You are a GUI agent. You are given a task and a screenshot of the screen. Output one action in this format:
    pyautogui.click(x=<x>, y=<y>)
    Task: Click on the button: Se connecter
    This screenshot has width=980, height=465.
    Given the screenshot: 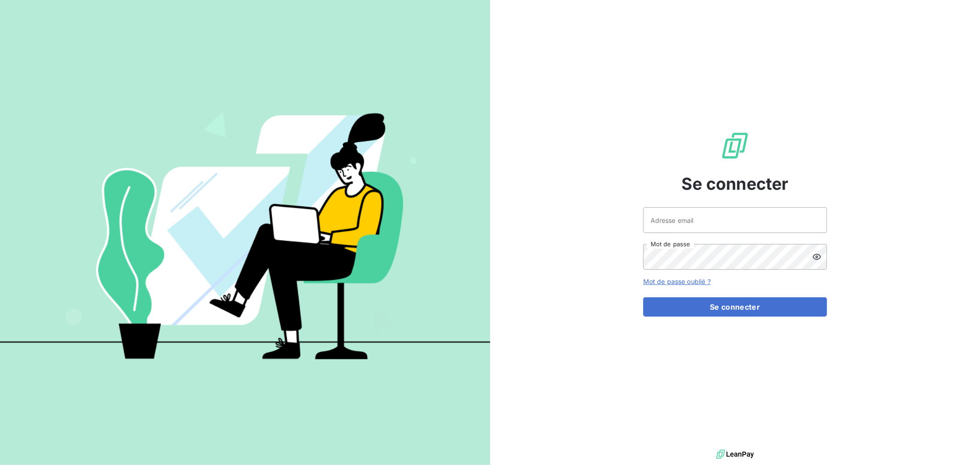 What is the action you would take?
    pyautogui.click(x=735, y=307)
    